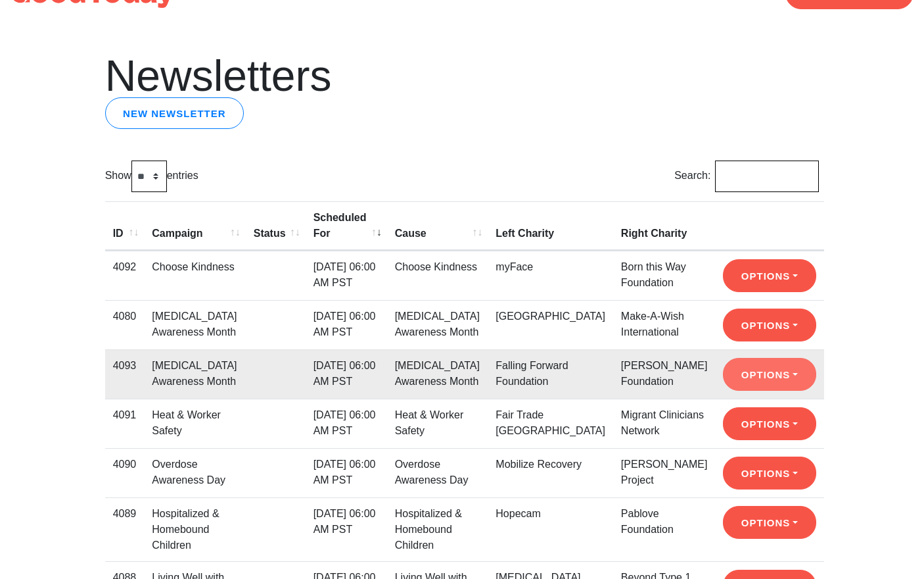  I want to click on th: Campaign: activate to sort column ascending, so click(195, 226).